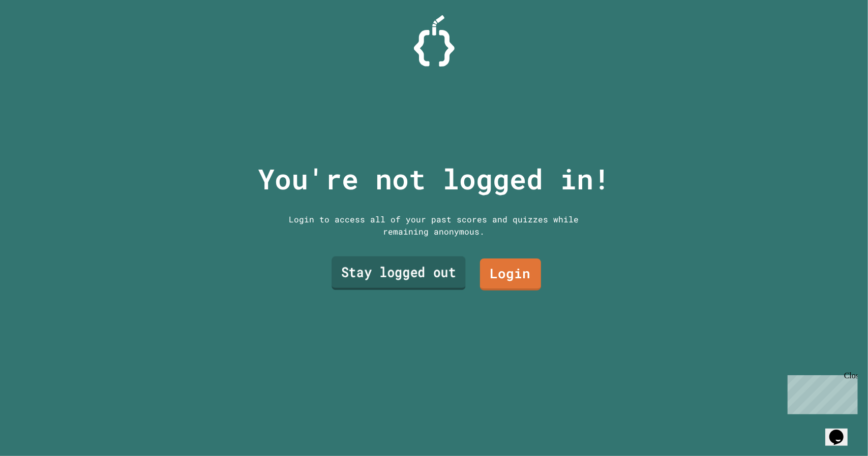 This screenshot has height=456, width=868. What do you see at coordinates (399, 273) in the screenshot?
I see `a: Stay logged out` at bounding box center [399, 273].